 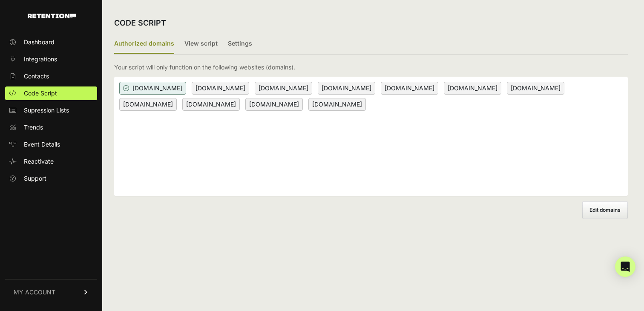 What do you see at coordinates (51, 145) in the screenshot?
I see `a: Event Details` at bounding box center [51, 145].